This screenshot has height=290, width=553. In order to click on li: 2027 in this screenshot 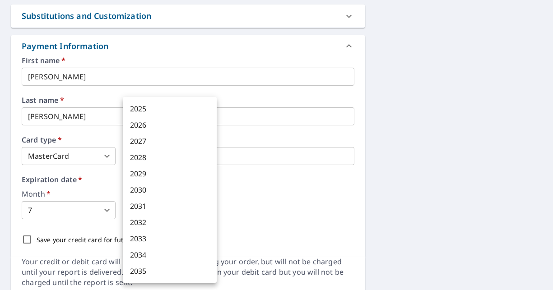, I will do `click(170, 141)`.